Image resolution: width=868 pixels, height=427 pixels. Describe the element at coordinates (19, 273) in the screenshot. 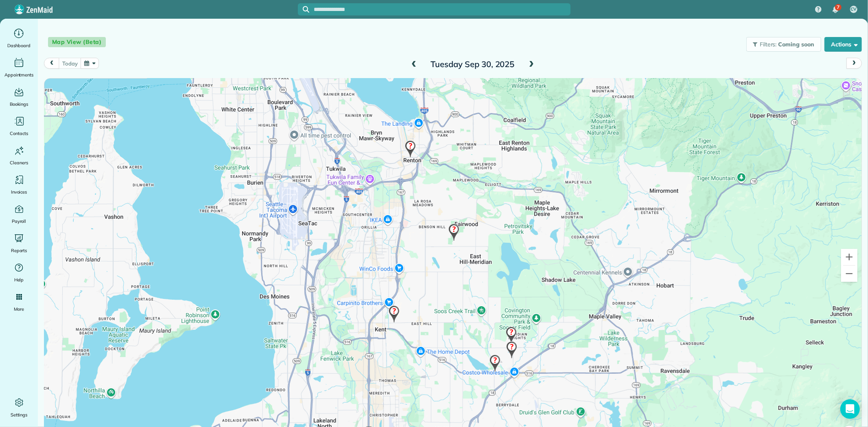

I see `a: Help` at that location.